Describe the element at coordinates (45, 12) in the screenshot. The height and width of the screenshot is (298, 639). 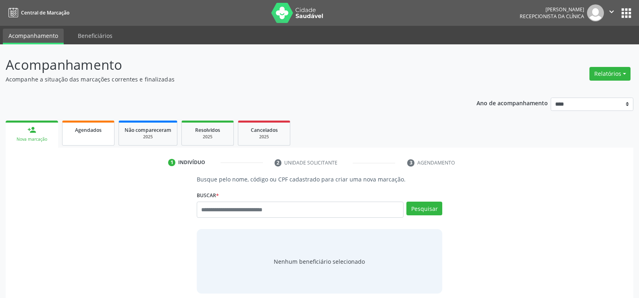
I see `span: Central de Marcação` at that location.